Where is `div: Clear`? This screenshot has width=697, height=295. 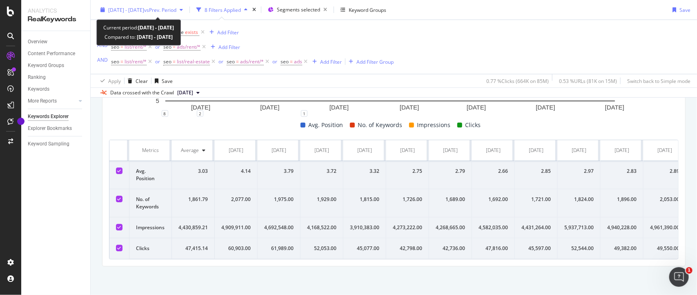 div: Clear is located at coordinates (142, 80).